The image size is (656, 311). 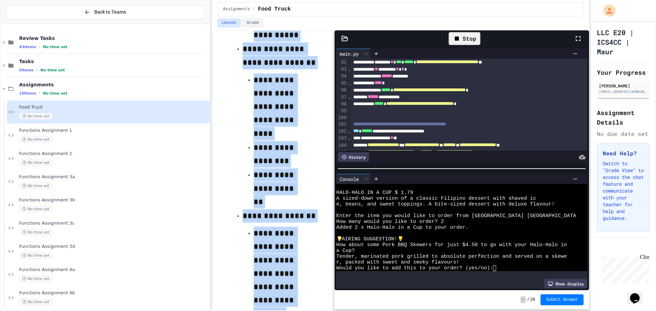 I want to click on div: History, so click(x=353, y=157).